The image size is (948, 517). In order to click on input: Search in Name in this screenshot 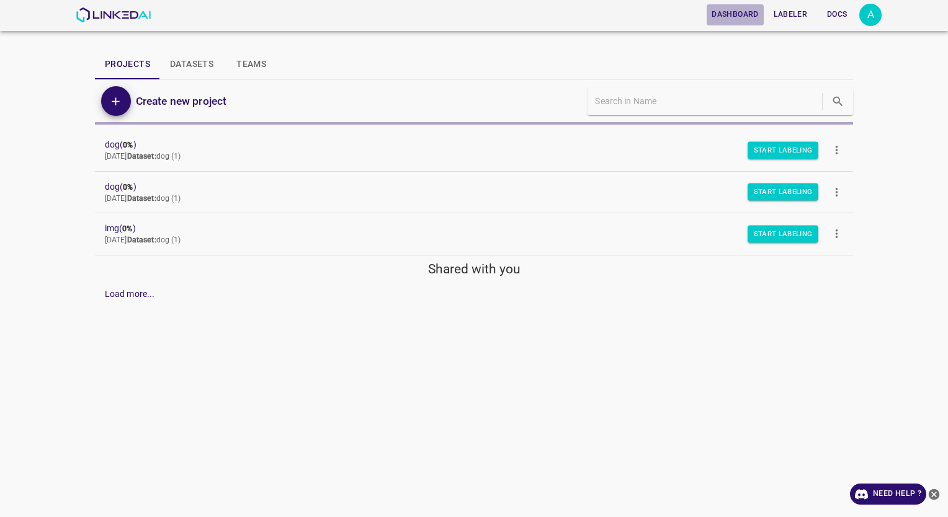, I will do `click(707, 101)`.